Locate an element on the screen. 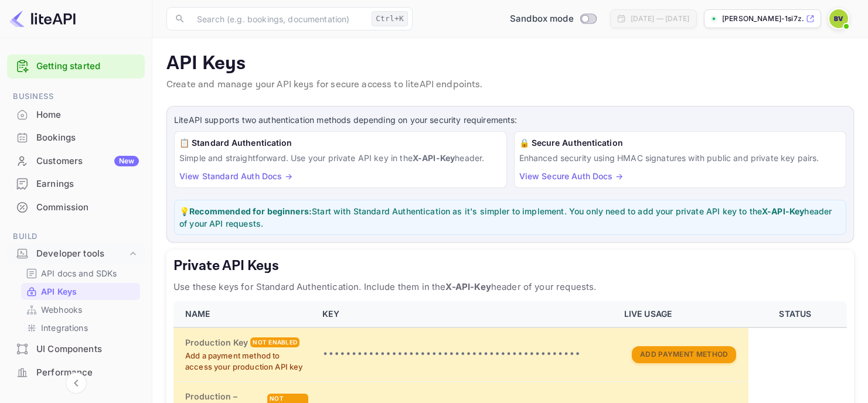 The width and height of the screenshot is (868, 403). button: Add Payment Method is located at coordinates (684, 354).